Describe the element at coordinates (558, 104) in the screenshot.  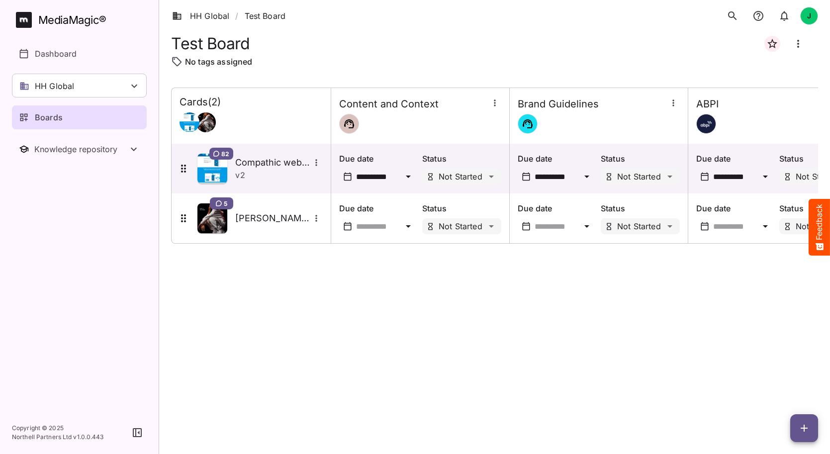
I see `h4: Brand Guidelines` at that location.